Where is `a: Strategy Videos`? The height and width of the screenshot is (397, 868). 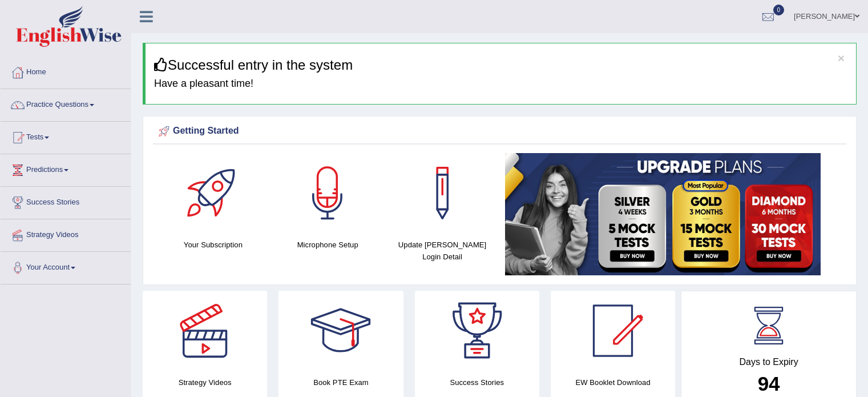
a: Strategy Videos is located at coordinates (66, 233).